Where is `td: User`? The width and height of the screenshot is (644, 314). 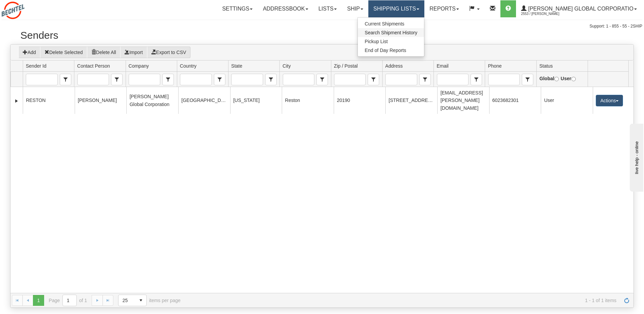 td: User is located at coordinates (566, 100).